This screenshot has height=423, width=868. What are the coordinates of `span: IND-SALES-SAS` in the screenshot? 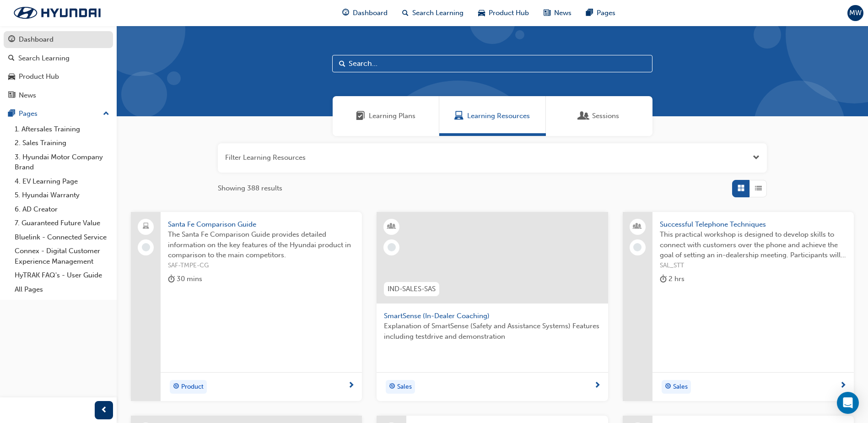 It's located at (412, 288).